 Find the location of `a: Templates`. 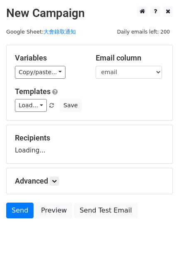

a: Templates is located at coordinates (33, 91).